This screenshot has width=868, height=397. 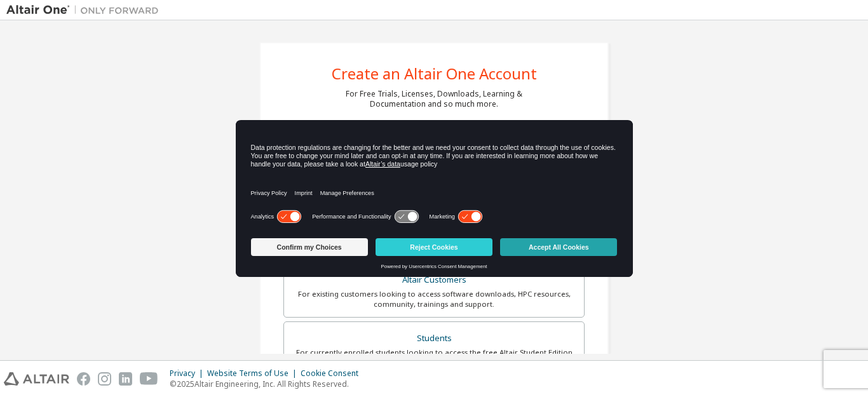 What do you see at coordinates (434, 99) in the screenshot?
I see `div: For Free Trials, Licenses, Downloads, Learning & Documentation and so much more.` at bounding box center [434, 99].